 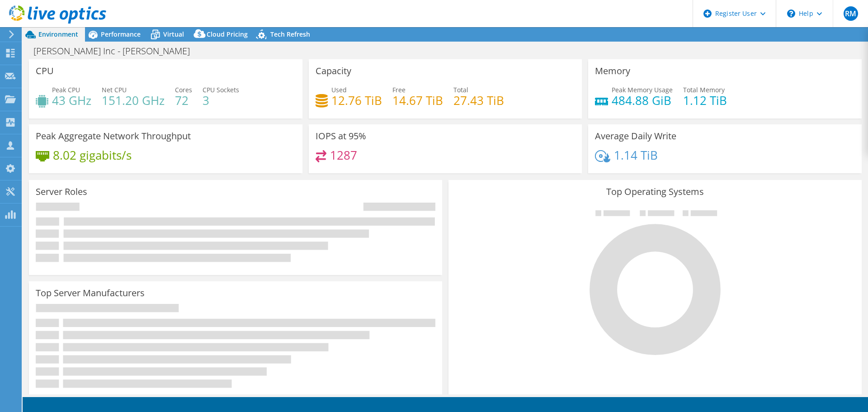 I want to click on span: CPU Sockets, so click(x=220, y=89).